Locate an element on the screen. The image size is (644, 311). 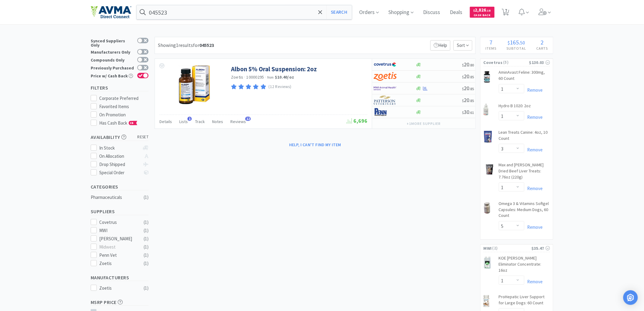
span: 7 is located at coordinates (491, 42).